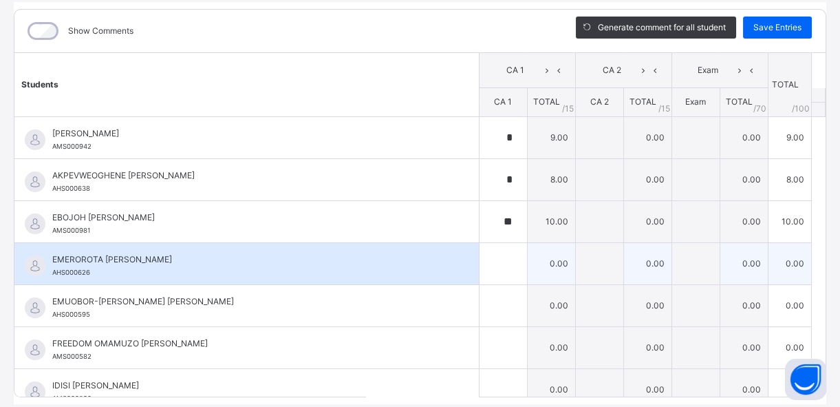 This screenshot has width=840, height=407. What do you see at coordinates (71, 230) in the screenshot?
I see `span: AMS000981` at bounding box center [71, 230].